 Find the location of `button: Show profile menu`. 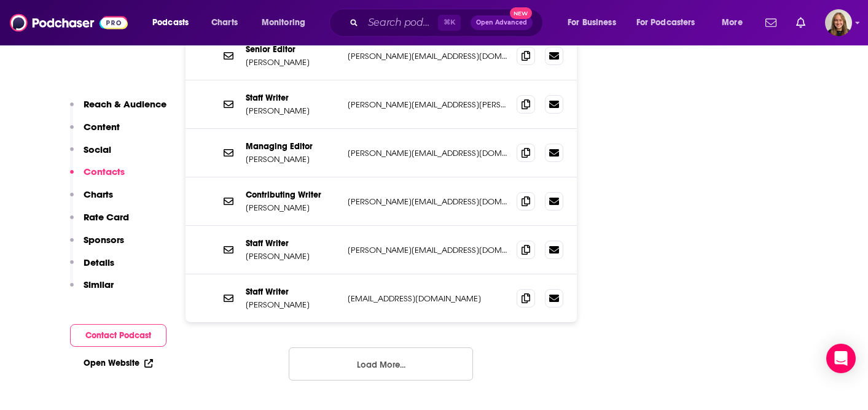

button: Show profile menu is located at coordinates (838, 23).